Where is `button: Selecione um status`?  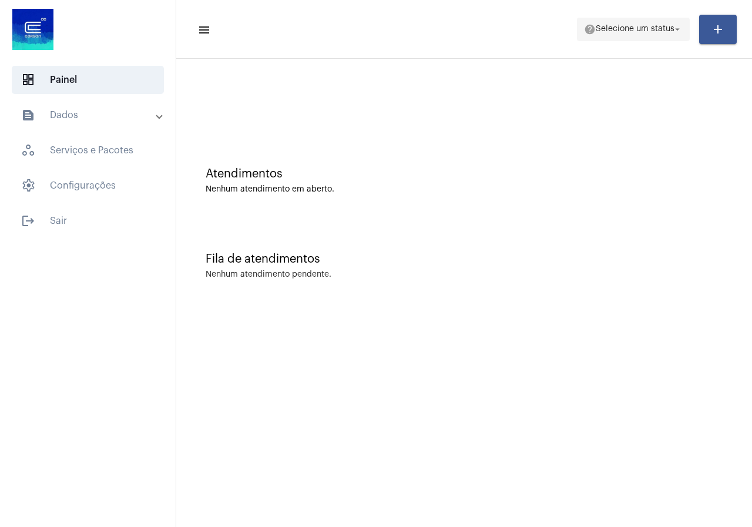
button: Selecione um status is located at coordinates (633, 29).